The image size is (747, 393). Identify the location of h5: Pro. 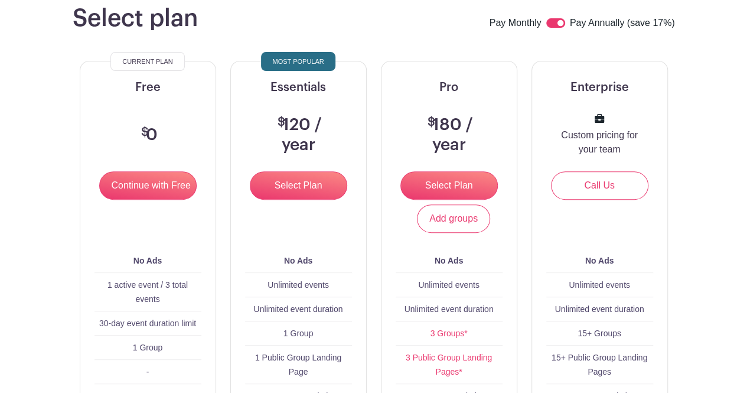
(449, 87).